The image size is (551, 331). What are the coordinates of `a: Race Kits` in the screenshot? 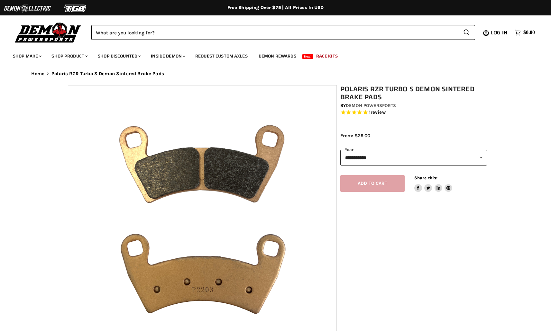 It's located at (327, 56).